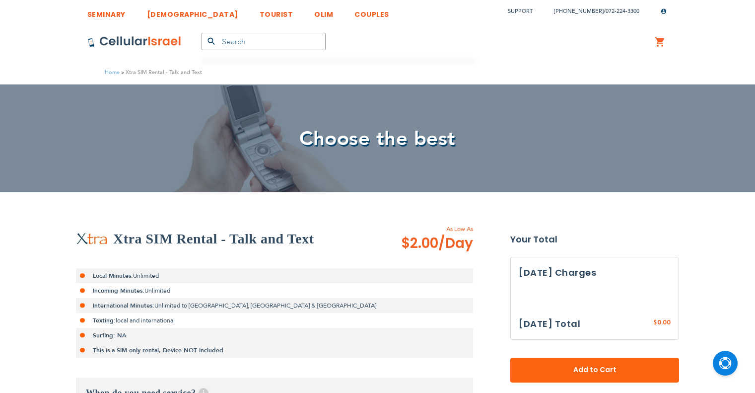 The width and height of the screenshot is (755, 393). I want to click on strong: This is a SIM only rental, Device NOT included, so click(158, 350).